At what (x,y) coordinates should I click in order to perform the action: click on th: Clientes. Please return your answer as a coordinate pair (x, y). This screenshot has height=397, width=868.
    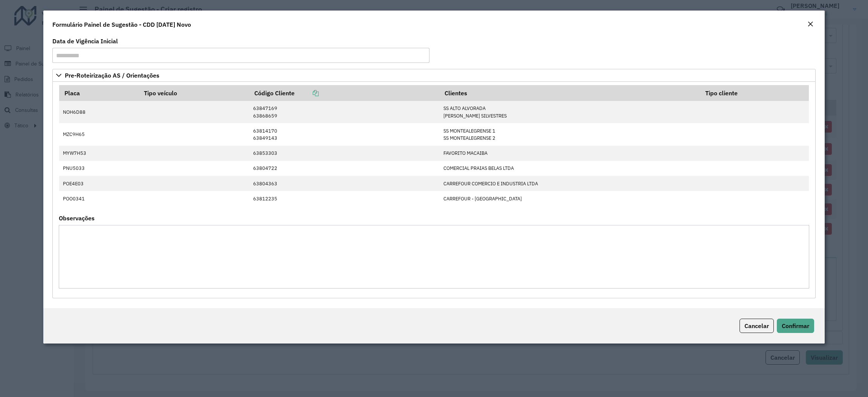
    Looking at the image, I should click on (570, 93).